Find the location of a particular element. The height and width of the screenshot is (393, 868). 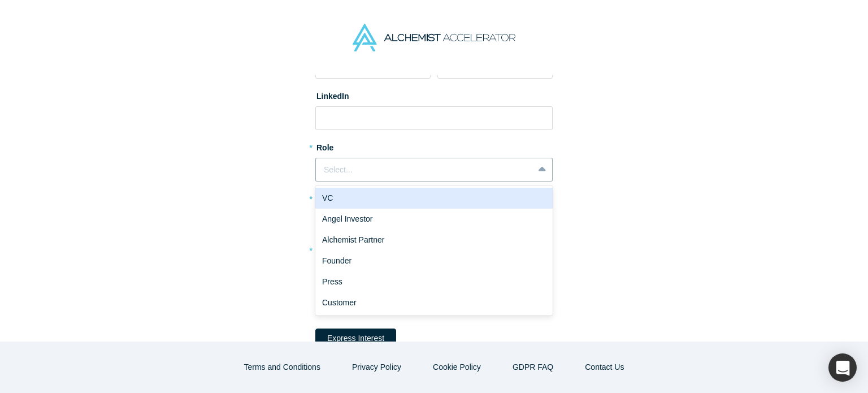

div: Press is located at coordinates (434, 281).